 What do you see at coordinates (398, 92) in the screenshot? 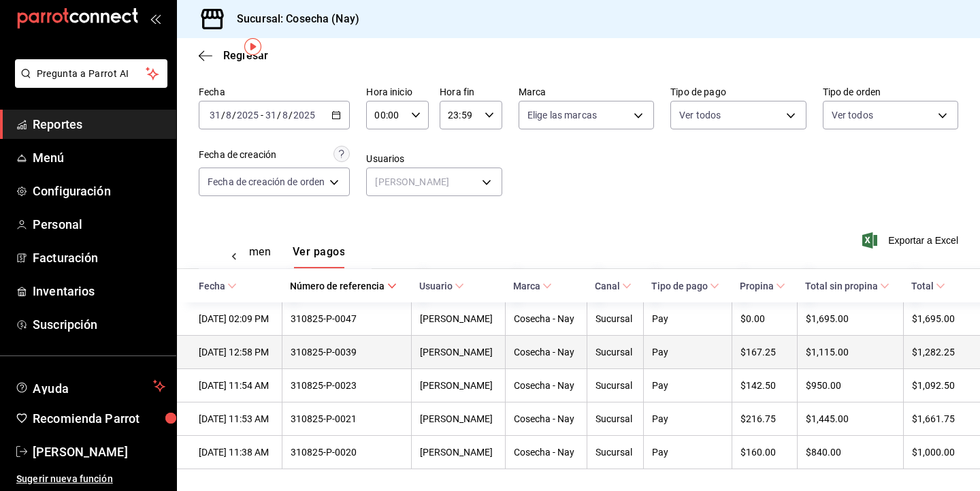
I see `label: Hora inicio` at bounding box center [398, 92].